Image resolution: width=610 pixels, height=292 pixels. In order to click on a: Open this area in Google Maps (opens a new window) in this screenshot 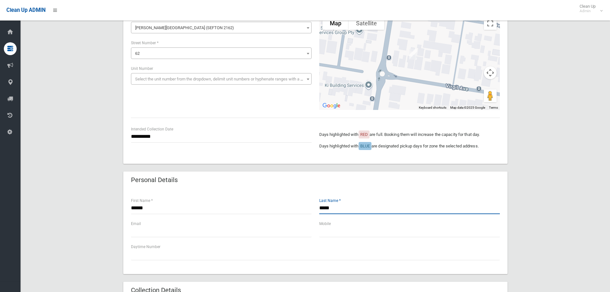, I will do `click(331, 106)`.